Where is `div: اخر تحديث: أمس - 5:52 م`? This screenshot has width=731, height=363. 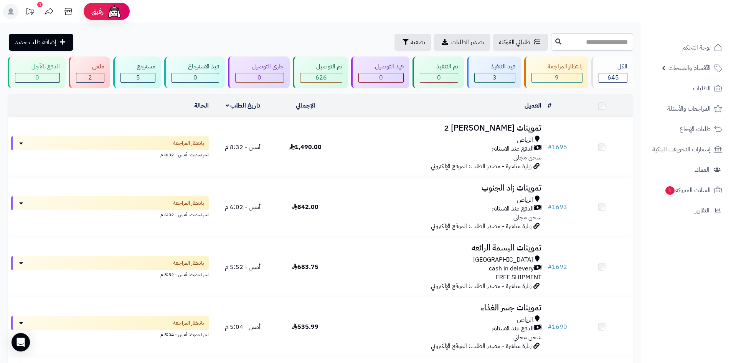 div: اخر تحديث: أمس - 5:52 م is located at coordinates (110, 274).